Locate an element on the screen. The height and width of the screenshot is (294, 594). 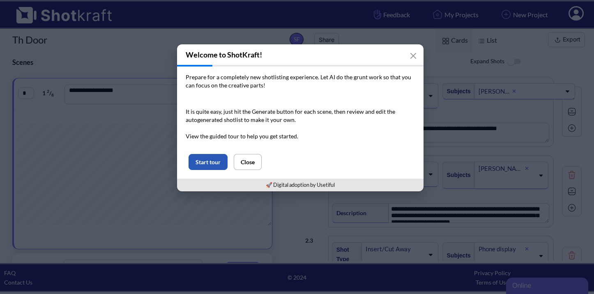
h3: Welcome to ShotKraft! is located at coordinates (300, 55).